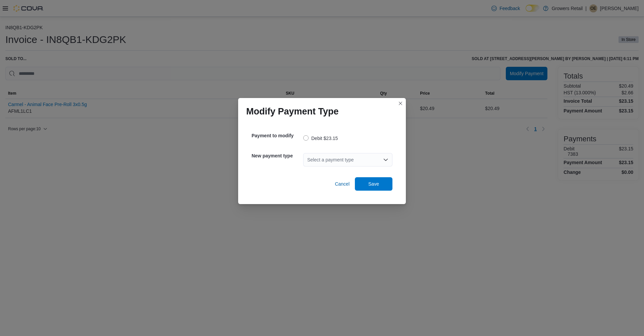 The image size is (644, 336). What do you see at coordinates (374, 184) in the screenshot?
I see `button: Save` at bounding box center [374, 184].